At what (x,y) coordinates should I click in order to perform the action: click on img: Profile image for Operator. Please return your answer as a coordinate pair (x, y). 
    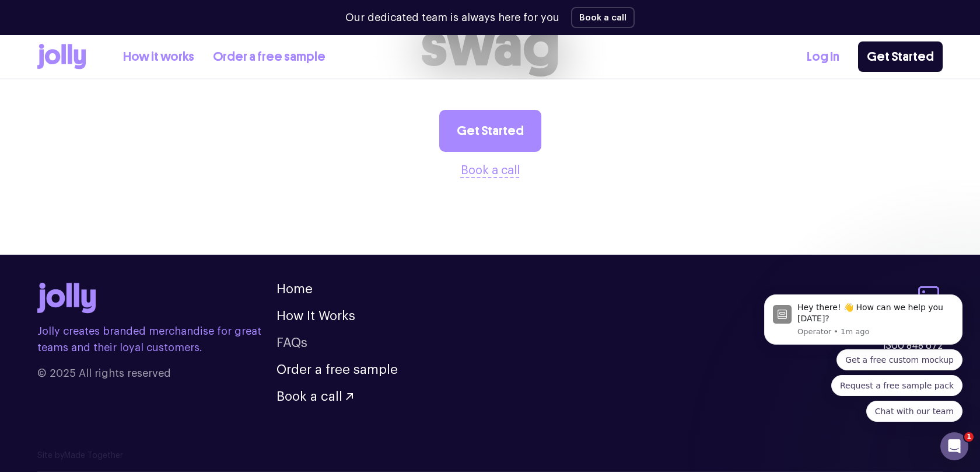
    Looking at the image, I should click on (36, 110).